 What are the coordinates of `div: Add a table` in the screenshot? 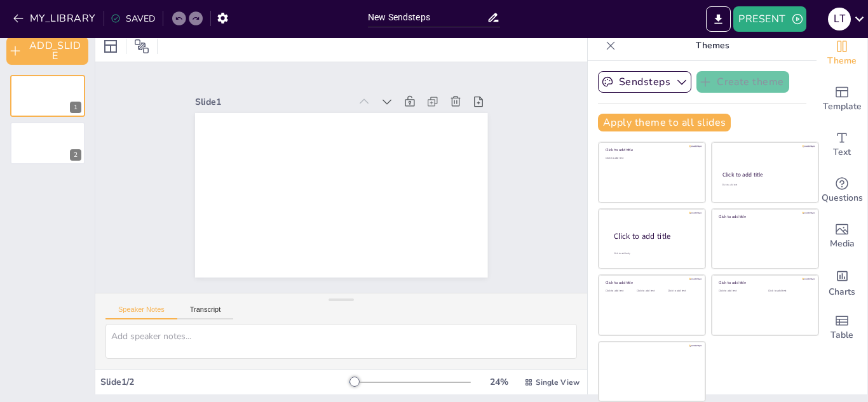 It's located at (842, 328).